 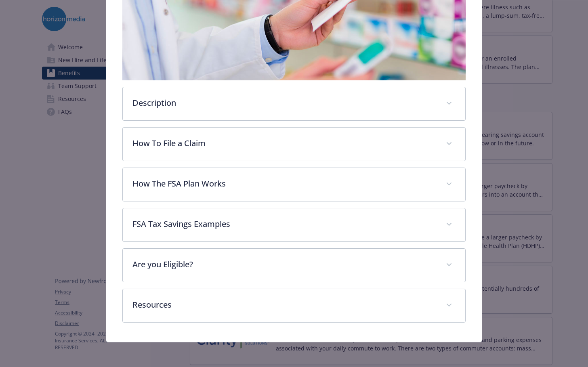 I want to click on p: How To File a Claim, so click(x=284, y=143).